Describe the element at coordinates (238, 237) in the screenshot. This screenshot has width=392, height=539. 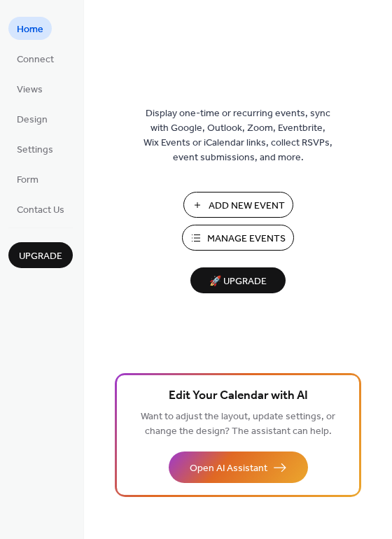
I see `button: Manage Events` at that location.